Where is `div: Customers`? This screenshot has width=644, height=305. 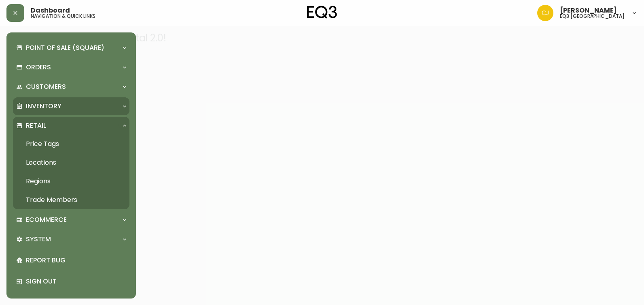
div: Customers is located at coordinates (72, 87).